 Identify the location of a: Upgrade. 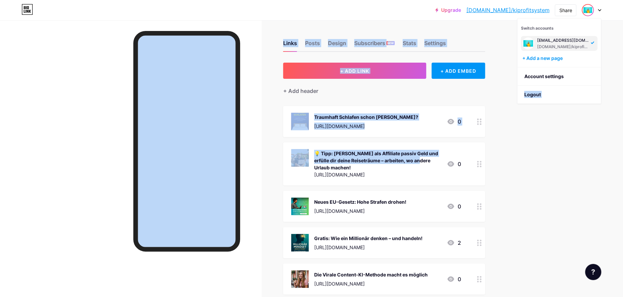
(448, 10).